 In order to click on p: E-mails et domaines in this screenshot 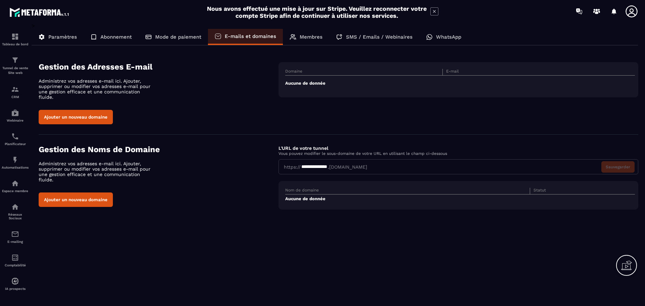, I will do `click(250, 36)`.